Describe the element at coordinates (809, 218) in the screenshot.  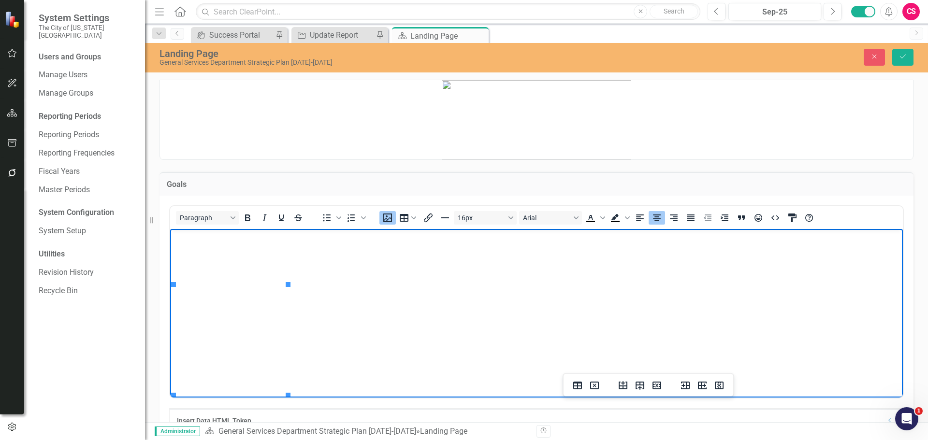
I see `button: Help` at that location.